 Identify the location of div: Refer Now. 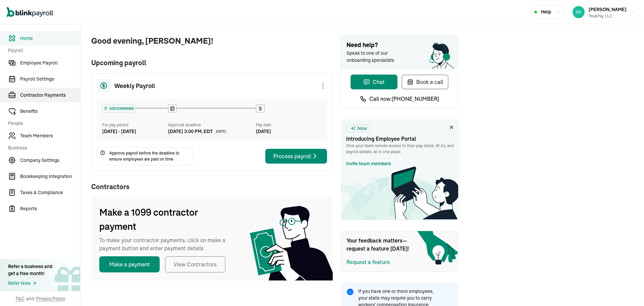
(30, 283).